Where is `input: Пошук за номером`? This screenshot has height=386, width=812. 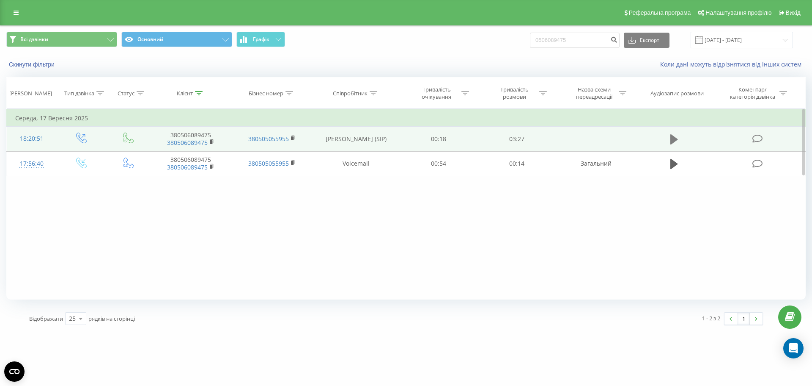
input: Пошук за номером is located at coordinates (575, 40).